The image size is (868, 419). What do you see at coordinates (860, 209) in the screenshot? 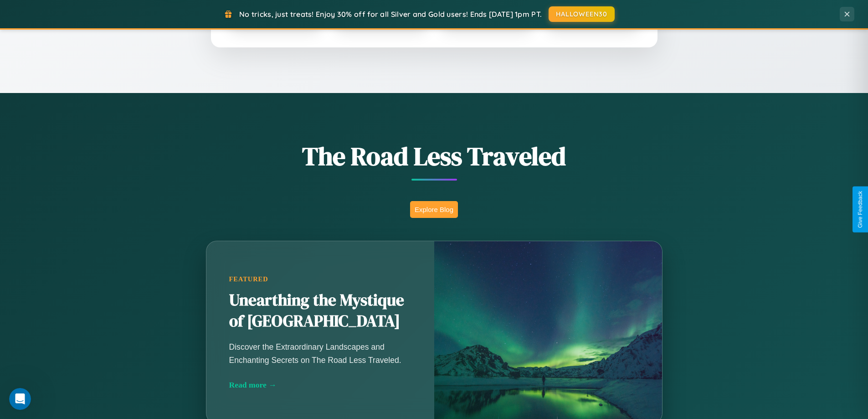
I see `div: Give Feedback` at bounding box center [860, 209].